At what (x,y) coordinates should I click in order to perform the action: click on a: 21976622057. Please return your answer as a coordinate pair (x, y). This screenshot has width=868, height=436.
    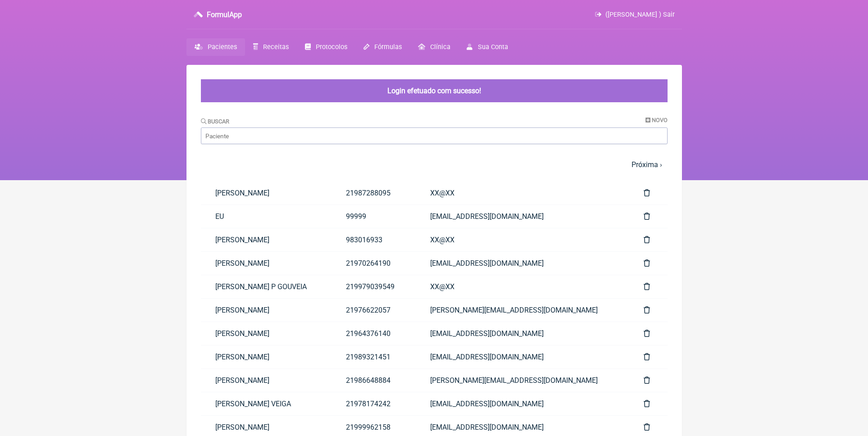
    Looking at the image, I should click on (373, 310).